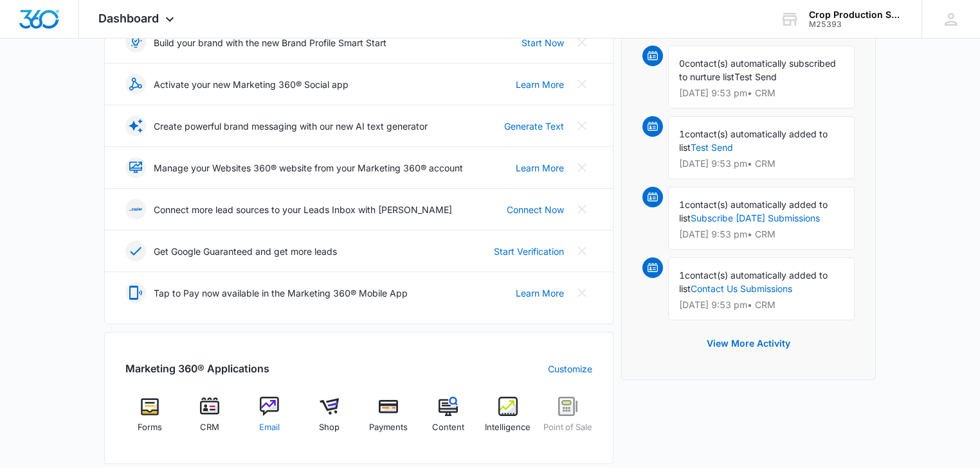 The image size is (980, 468). I want to click on span: contact(s) automatically subscribed to nurture list, so click(757, 70).